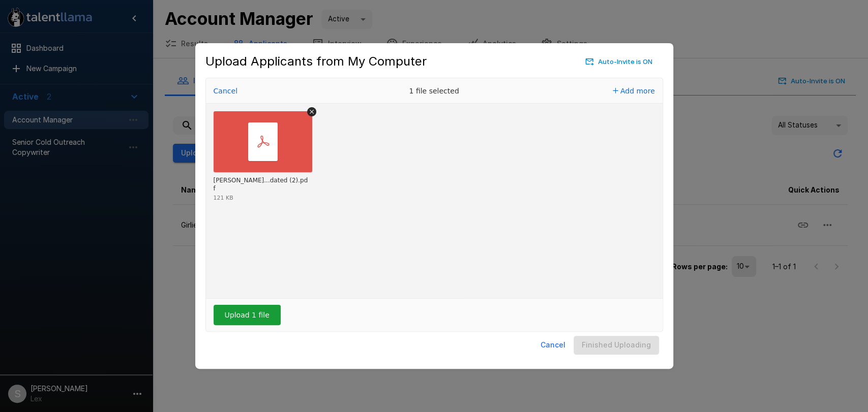  Describe the element at coordinates (619, 61) in the screenshot. I see `button: Auto-Invite is ON` at that location.